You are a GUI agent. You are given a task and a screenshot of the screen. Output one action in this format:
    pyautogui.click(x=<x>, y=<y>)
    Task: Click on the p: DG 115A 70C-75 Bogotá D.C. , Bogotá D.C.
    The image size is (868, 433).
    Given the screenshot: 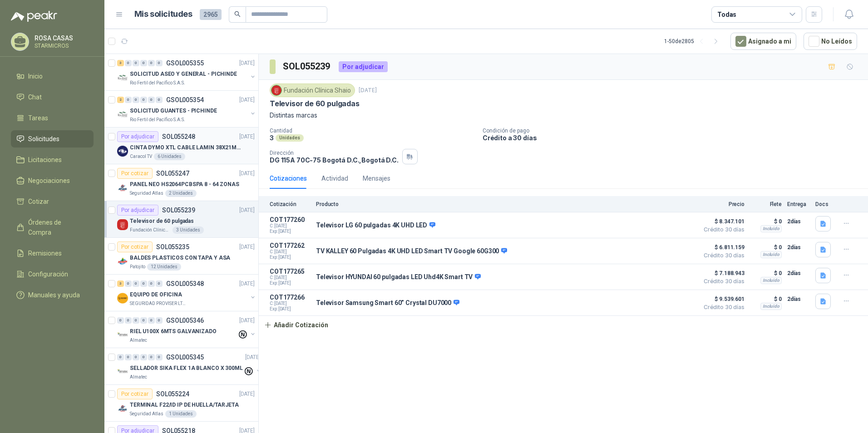 What is the action you would take?
    pyautogui.click(x=334, y=160)
    